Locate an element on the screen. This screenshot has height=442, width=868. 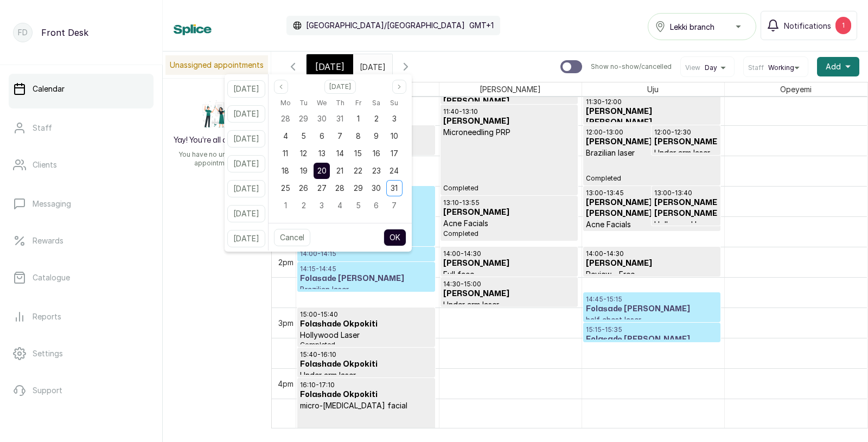
p: 14:00 - 14:30 is located at coordinates (509, 254).